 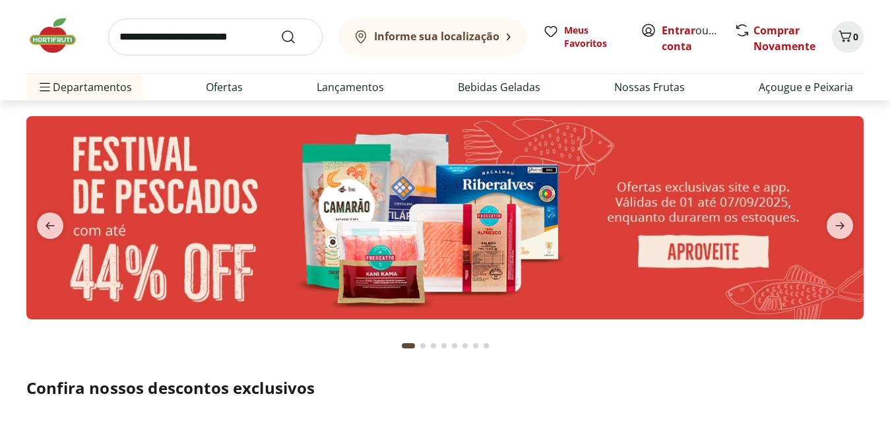 I want to click on a: Criar conta, so click(x=698, y=38).